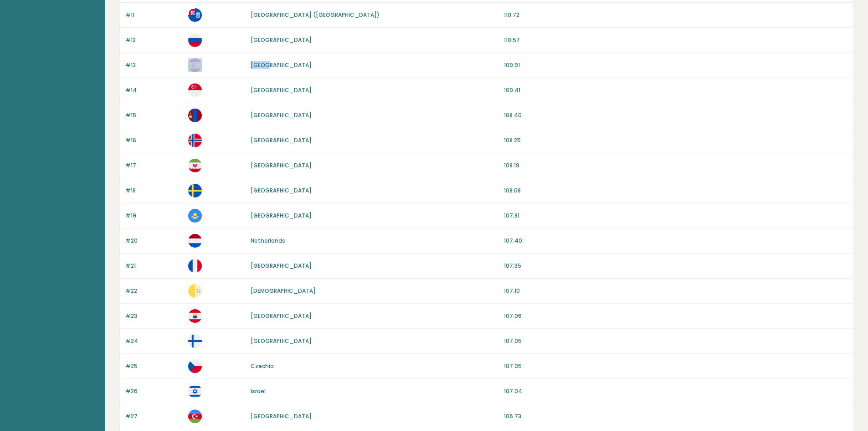 This screenshot has width=868, height=431. I want to click on p: 107.35, so click(676, 266).